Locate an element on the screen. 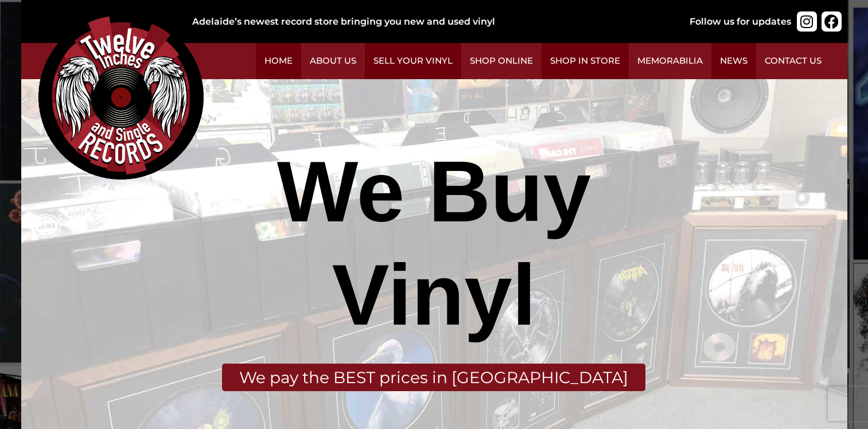 The height and width of the screenshot is (429, 868). div: We Buy Vinyl is located at coordinates (434, 243).